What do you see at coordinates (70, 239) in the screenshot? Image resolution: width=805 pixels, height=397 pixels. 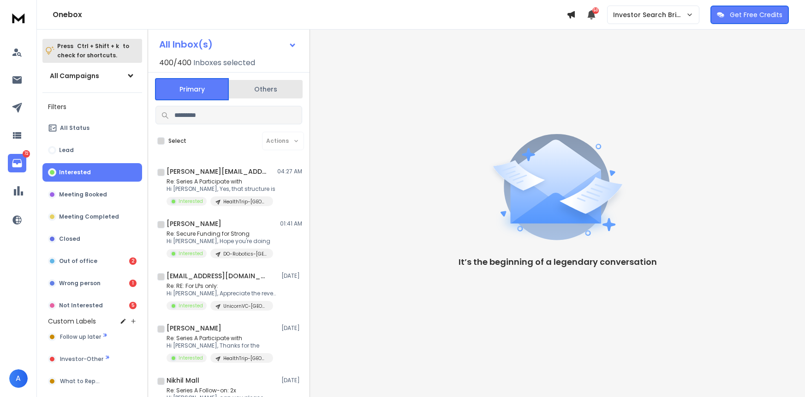 I see `p: Closed` at bounding box center [70, 239].